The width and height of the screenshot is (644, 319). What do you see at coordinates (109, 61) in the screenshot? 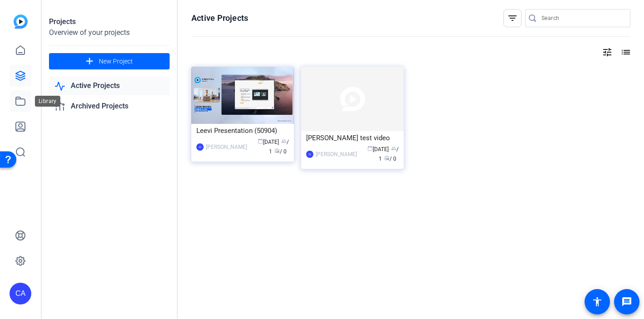
I see `button: New Project` at bounding box center [109, 61].